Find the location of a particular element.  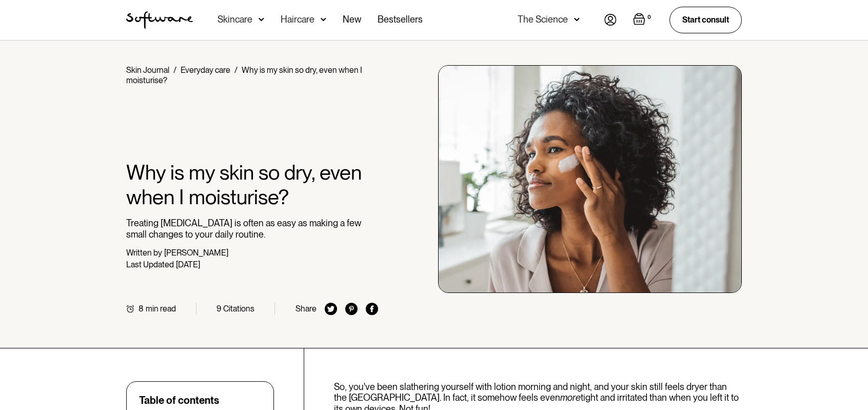

div: 8 is located at coordinates (141, 308).